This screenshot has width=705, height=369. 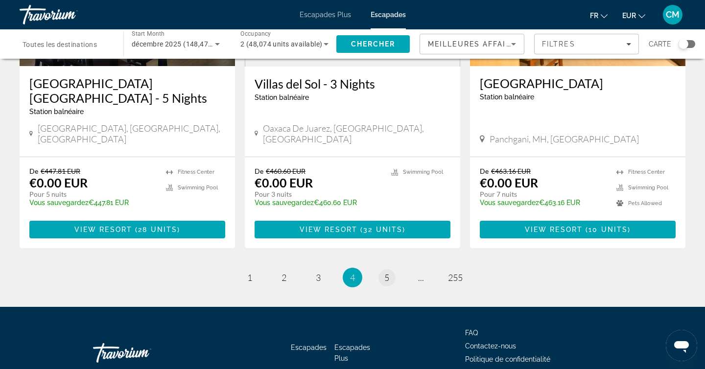 What do you see at coordinates (508, 360) in the screenshot?
I see `font: Politique de confidentialité` at bounding box center [508, 360].